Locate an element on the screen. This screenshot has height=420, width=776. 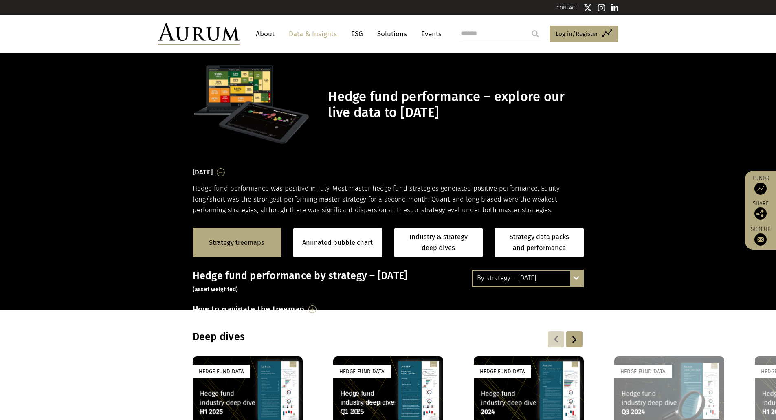
a: Strategy data packs and performance is located at coordinates (539, 242).